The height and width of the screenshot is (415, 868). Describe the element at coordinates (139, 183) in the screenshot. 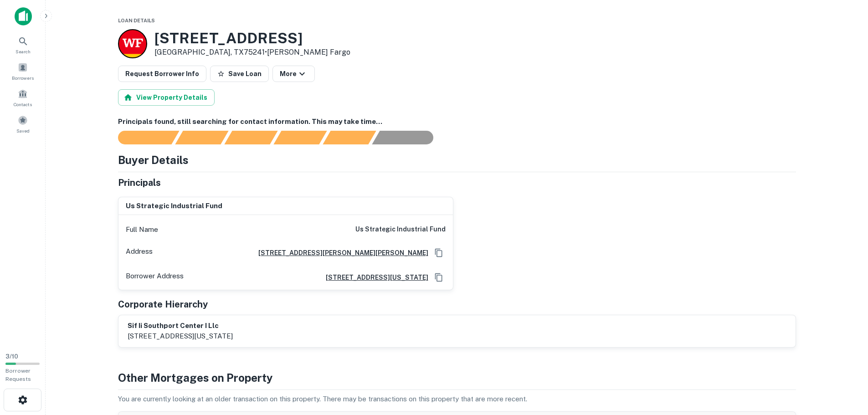

I see `h5: Principals` at that location.